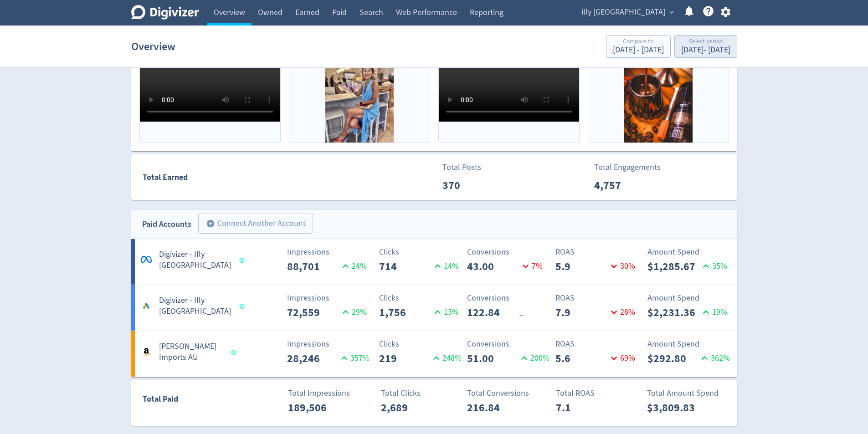 The image size is (868, 434). What do you see at coordinates (581, 312) in the screenshot?
I see `p: 7.9` at bounding box center [581, 312].